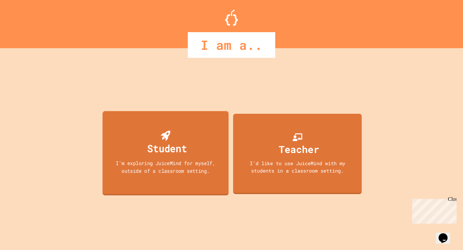  I want to click on div: I'd like to use JuiceMind with my students in a classroom setting., so click(298, 167).